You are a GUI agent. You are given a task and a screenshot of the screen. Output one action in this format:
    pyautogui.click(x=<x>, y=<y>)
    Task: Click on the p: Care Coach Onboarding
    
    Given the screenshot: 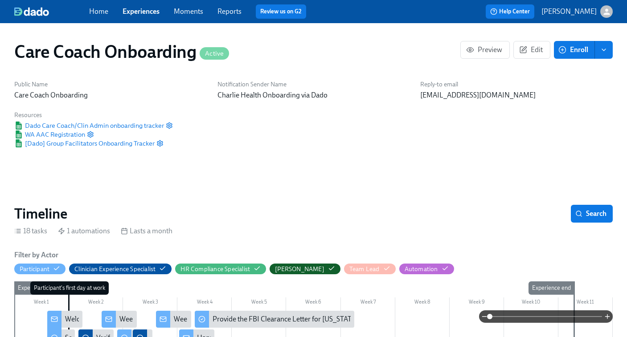 What is the action you would take?
    pyautogui.click(x=110, y=95)
    